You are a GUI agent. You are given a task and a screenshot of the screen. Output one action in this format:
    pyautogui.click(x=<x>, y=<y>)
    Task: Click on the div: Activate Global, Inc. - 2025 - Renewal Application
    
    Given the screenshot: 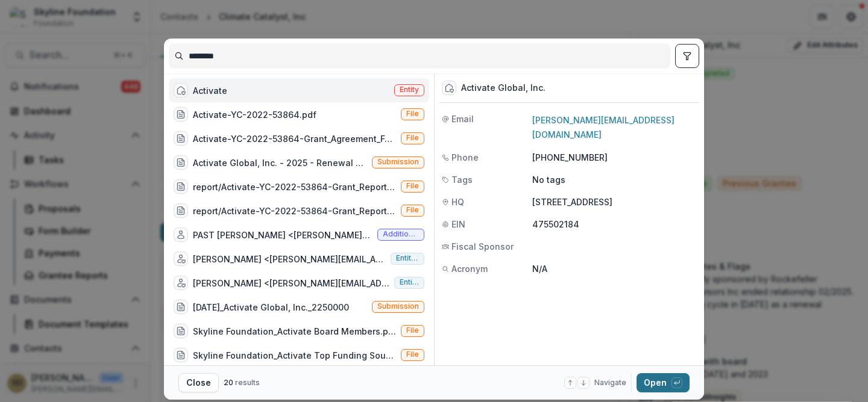 What is the action you would take?
    pyautogui.click(x=280, y=163)
    